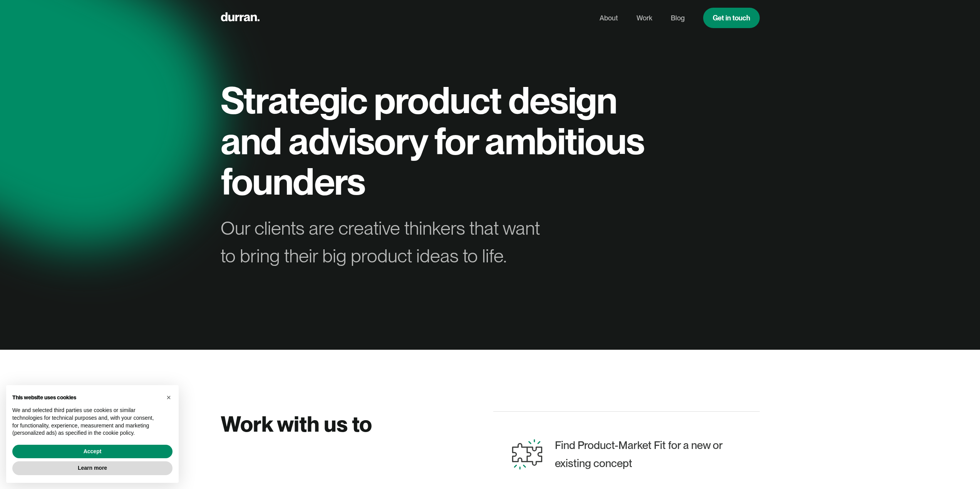 The width and height of the screenshot is (980, 489). What do you see at coordinates (387, 242) in the screenshot?
I see `div: Our clients are creative thinkers that want to bring their big product ideas to life.` at bounding box center [387, 242].